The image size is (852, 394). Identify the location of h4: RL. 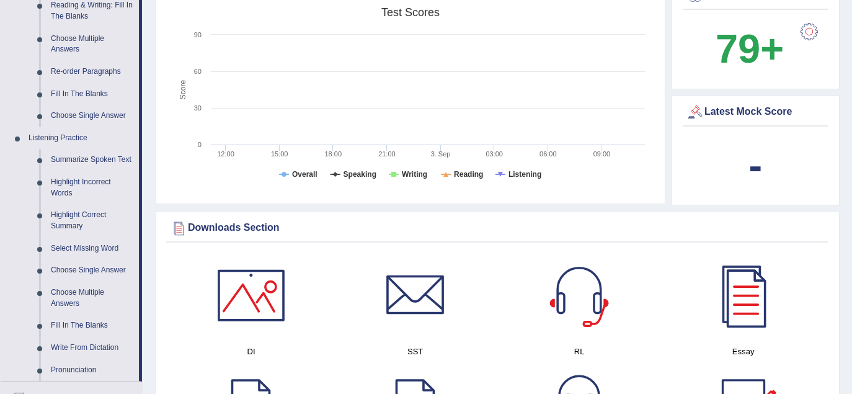
(579, 351).